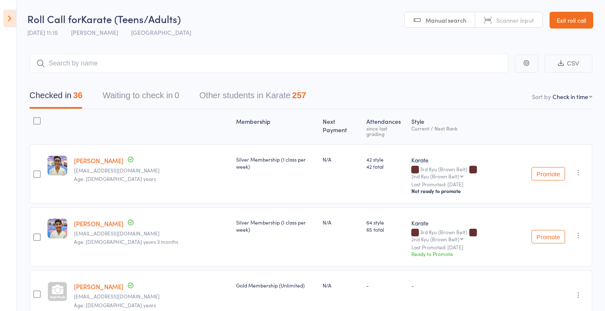  I want to click on div: Check in time, so click(570, 97).